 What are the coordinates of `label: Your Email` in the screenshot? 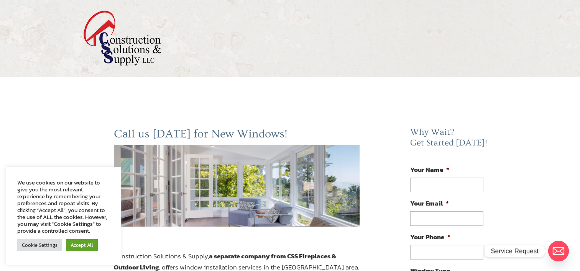 It's located at (429, 204).